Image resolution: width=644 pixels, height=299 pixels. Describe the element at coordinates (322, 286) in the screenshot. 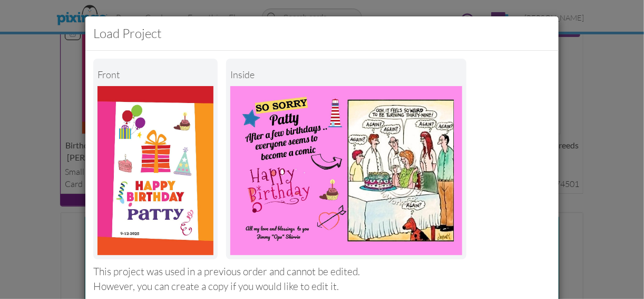

I see `div: However, you can create a copy if you would like to edit it.` at that location.